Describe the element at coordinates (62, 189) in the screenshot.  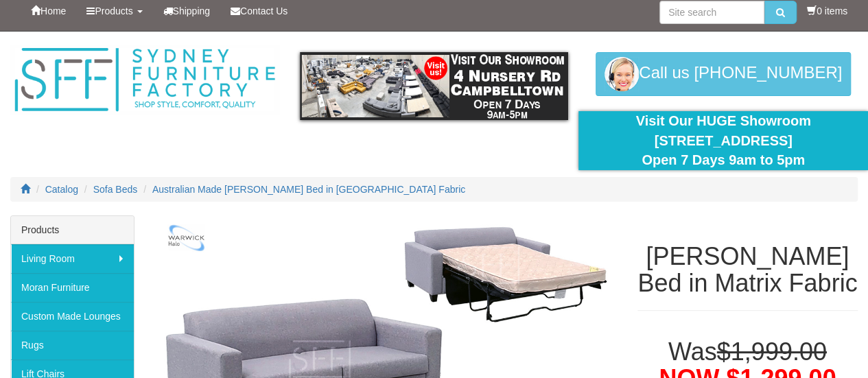
I see `a: Catalog` at that location.